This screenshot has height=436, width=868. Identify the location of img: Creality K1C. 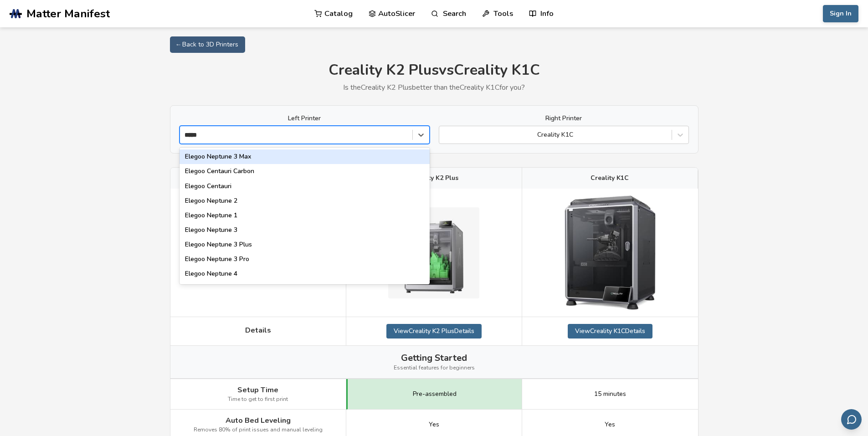
(610, 252).